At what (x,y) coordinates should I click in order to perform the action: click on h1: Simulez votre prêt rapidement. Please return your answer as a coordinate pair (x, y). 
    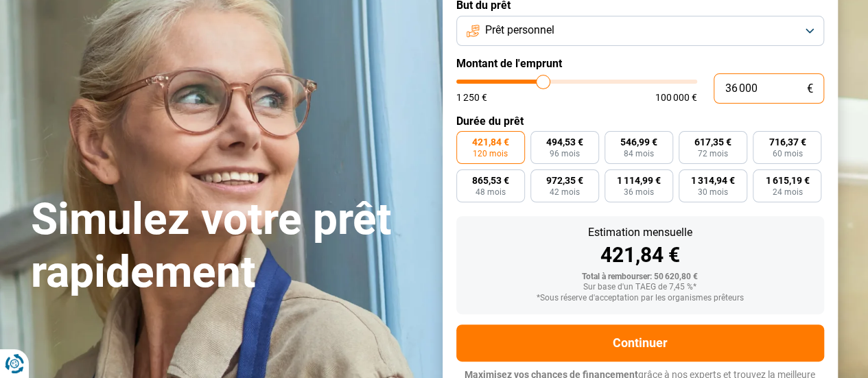
    Looking at the image, I should click on (229, 247).